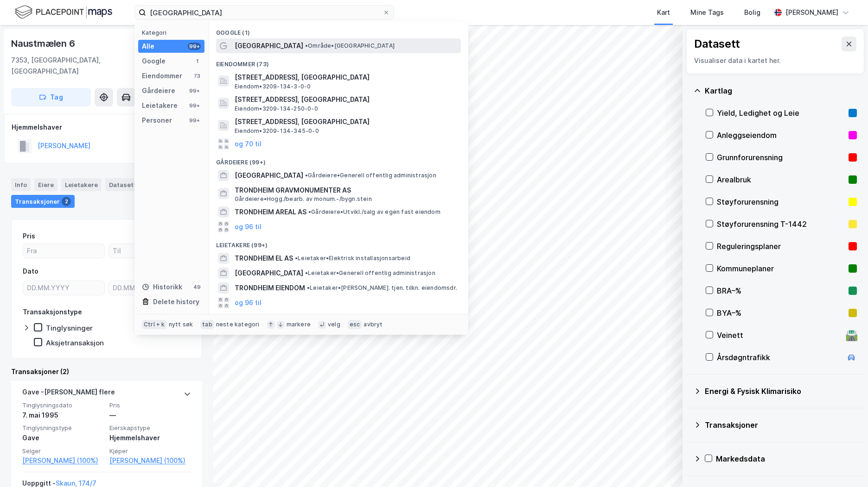  I want to click on div: Eiendommer, so click(162, 76).